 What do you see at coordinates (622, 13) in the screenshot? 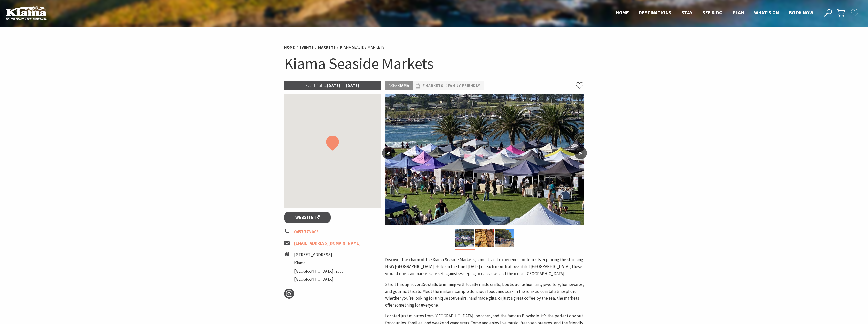
I see `span: Home` at bounding box center [622, 13].